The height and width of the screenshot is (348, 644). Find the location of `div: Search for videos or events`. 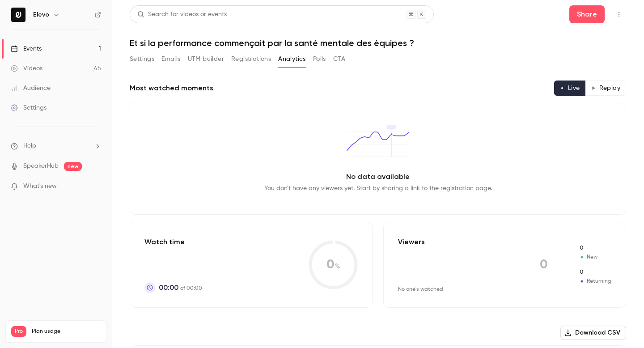

div: Search for videos or events is located at coordinates (182, 14).